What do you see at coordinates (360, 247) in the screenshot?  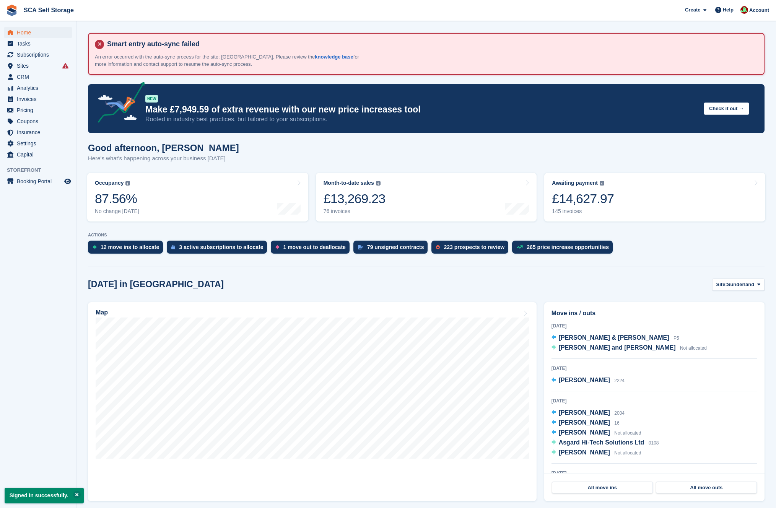 I see `img: contract_signature_icon-13c848040528278c33f63329250d36e43548de30e8caae1d1a13099fd9432cc5.svg` at bounding box center [360, 247].